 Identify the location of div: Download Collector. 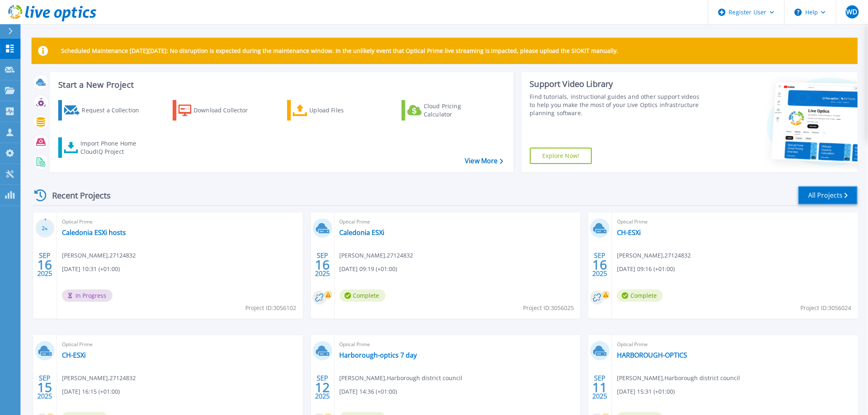
(226, 110).